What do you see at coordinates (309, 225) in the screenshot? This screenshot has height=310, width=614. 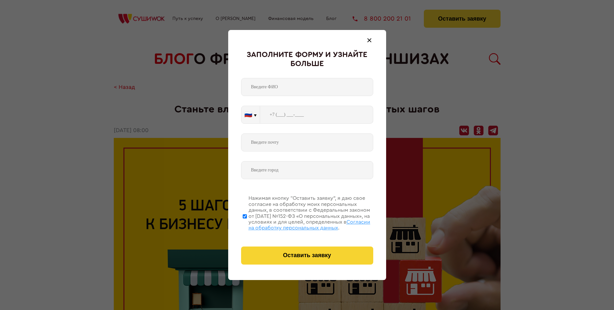 I see `span: Согласии на обработку персональных данных` at bounding box center [309, 225].